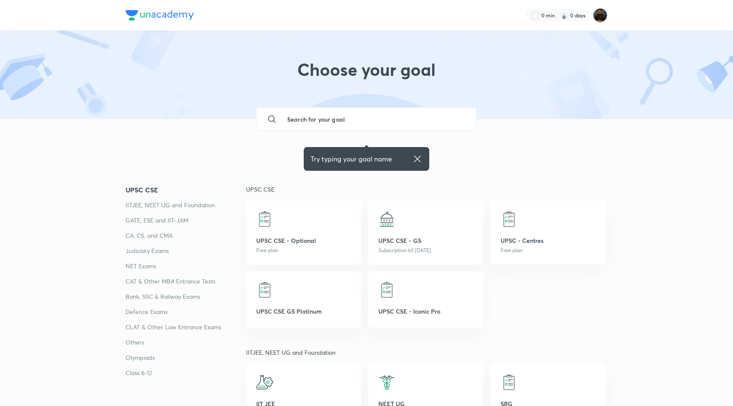  Describe the element at coordinates (186, 343) in the screenshot. I see `a: Others` at that location.